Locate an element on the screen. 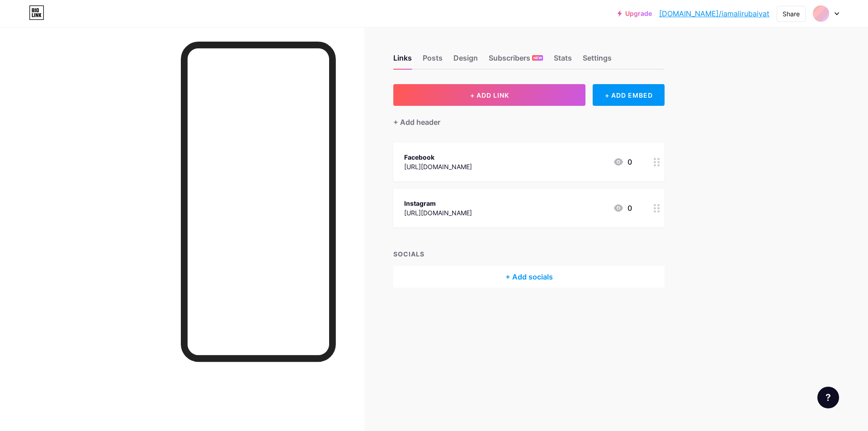  div: + Add socials is located at coordinates (529, 277).